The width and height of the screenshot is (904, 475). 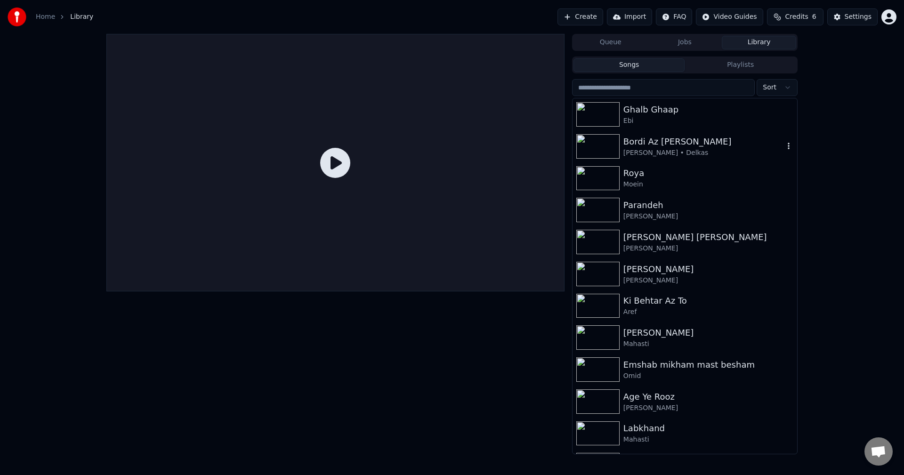 What do you see at coordinates (796, 17) in the screenshot?
I see `span: Credits` at bounding box center [796, 17].